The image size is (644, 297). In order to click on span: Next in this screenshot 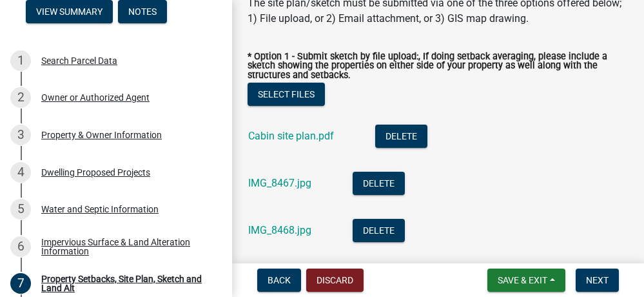, I will do `click(597, 280)`.